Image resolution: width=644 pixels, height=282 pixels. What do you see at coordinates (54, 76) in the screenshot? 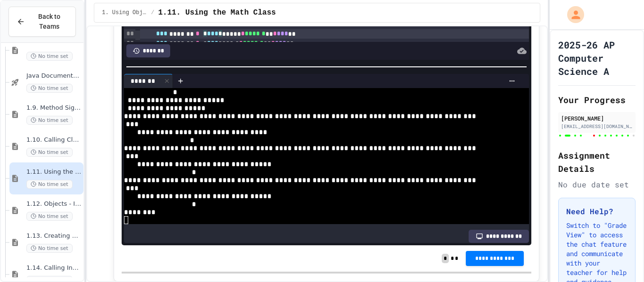
I see `span: Java Documentation with Comments - Topic 1.8` at bounding box center [54, 76].